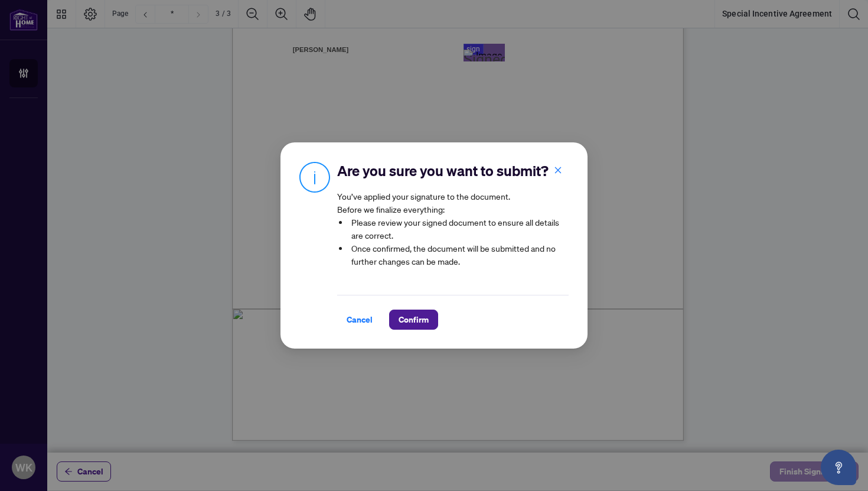 The image size is (868, 491). I want to click on h2: Are you sure you want to submit?, so click(453, 171).